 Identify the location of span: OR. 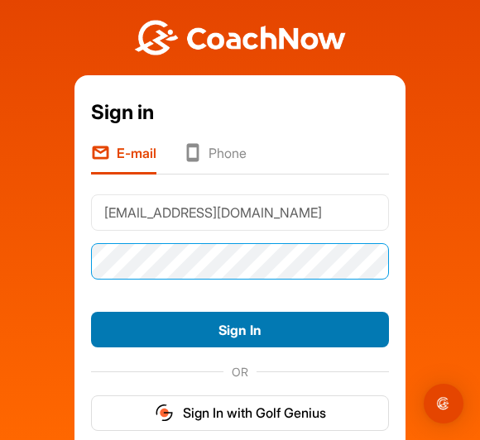
(240, 371).